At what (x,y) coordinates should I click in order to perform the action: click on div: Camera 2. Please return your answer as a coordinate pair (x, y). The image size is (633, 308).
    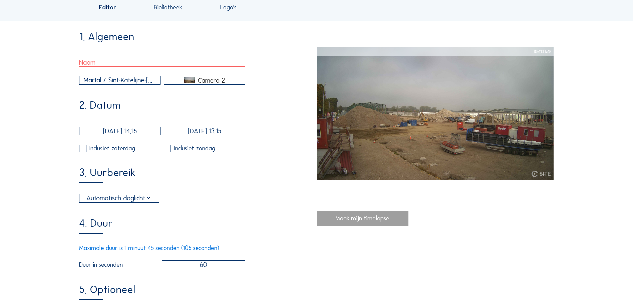
    Looking at the image, I should click on (211, 80).